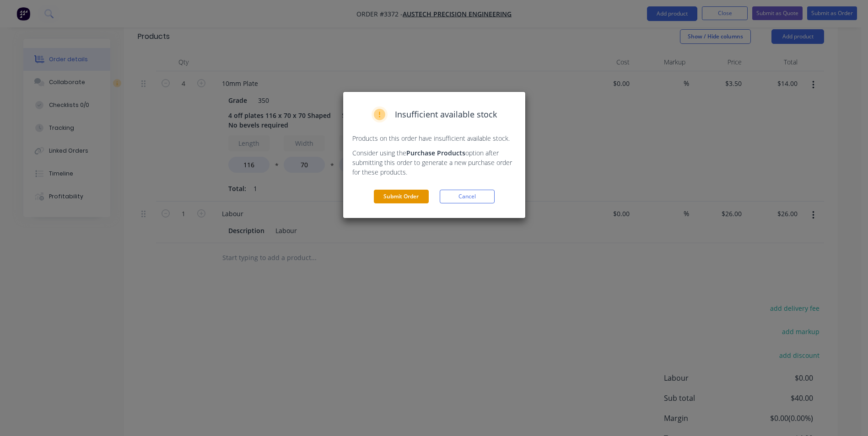  I want to click on button: Cancel, so click(467, 196).